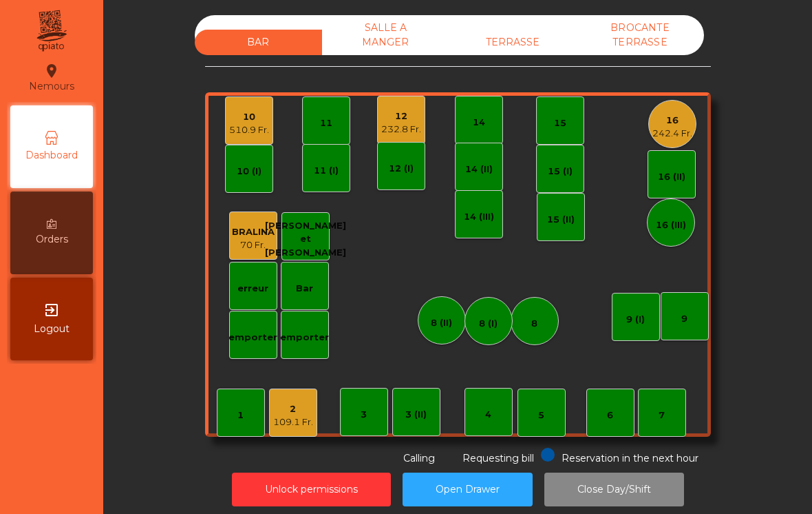 The image size is (812, 514). What do you see at coordinates (326, 123) in the screenshot?
I see `div: 11` at bounding box center [326, 123].